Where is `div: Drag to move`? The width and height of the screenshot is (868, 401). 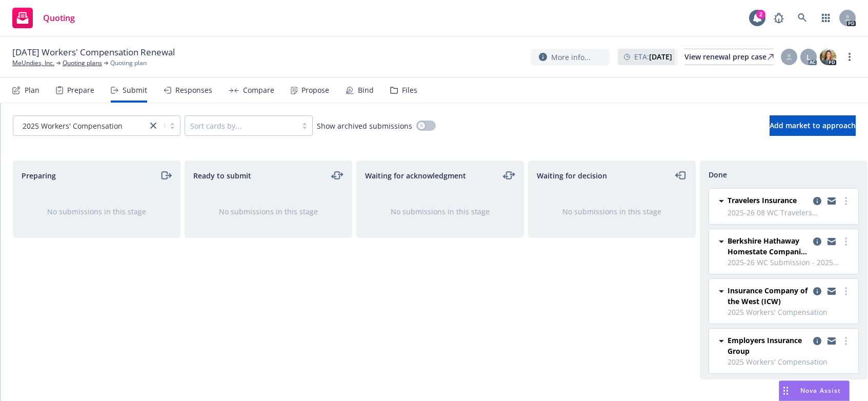
div: Drag to move is located at coordinates (786, 390).